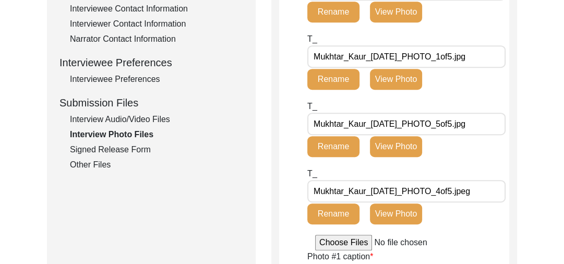 The image size is (564, 264). What do you see at coordinates (151, 103) in the screenshot?
I see `div: Submission Files` at bounding box center [151, 103].